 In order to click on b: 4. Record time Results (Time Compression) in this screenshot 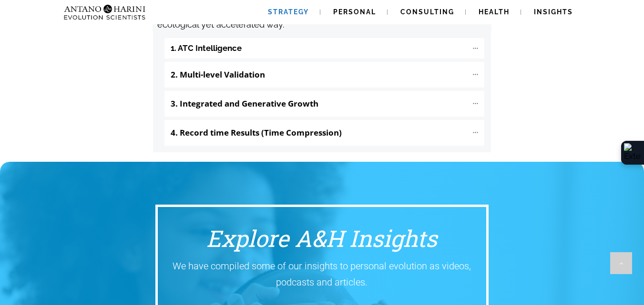, I will do `click(256, 132)`.